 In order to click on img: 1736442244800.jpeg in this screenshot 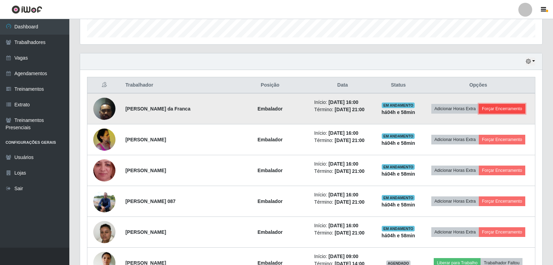, I will do `click(104, 171)`.